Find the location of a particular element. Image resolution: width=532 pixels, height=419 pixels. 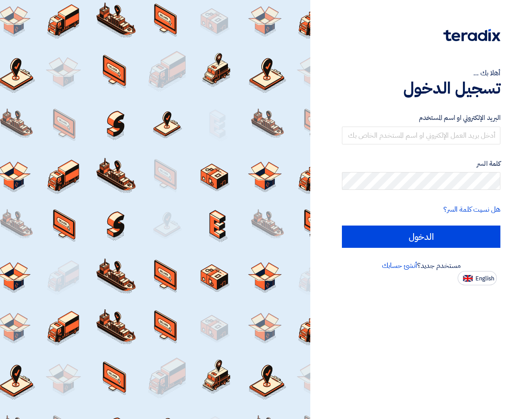

div: مستخدم جديد؟ is located at coordinates (421, 266).